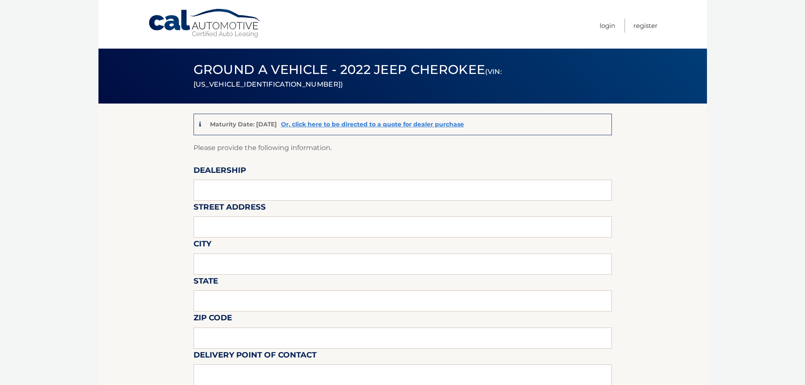 This screenshot has height=385, width=805. Describe the element at coordinates (212, 319) in the screenshot. I see `label: Zip Code` at that location.